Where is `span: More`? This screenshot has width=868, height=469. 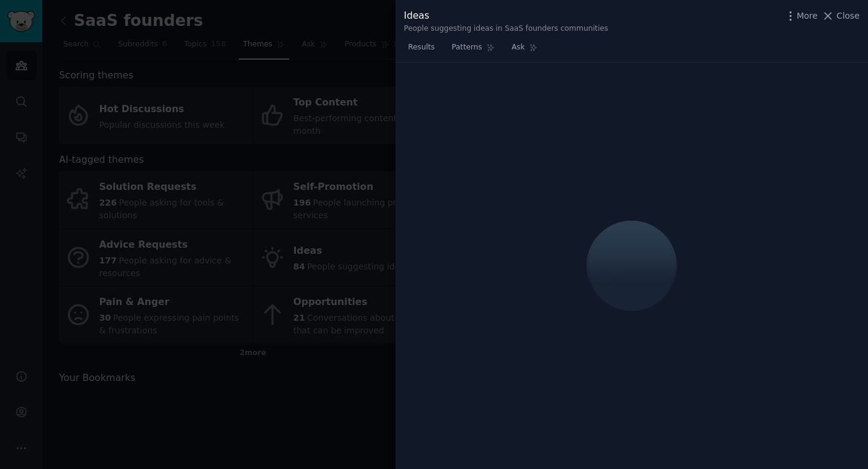
span: More is located at coordinates (807, 16).